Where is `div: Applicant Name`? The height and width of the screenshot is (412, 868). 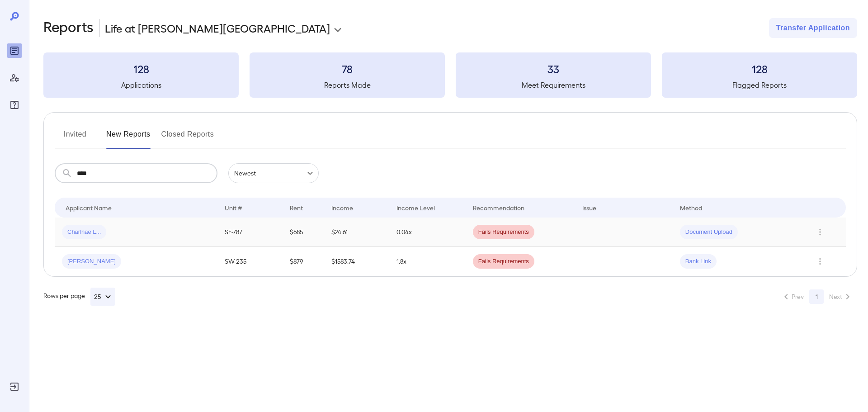
div: Applicant Name is located at coordinates (89, 208).